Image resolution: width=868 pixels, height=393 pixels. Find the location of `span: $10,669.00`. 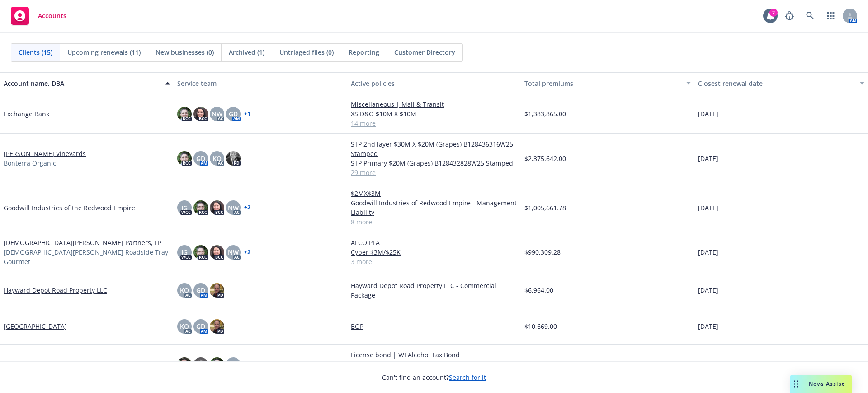

span: $10,669.00 is located at coordinates (540, 326).